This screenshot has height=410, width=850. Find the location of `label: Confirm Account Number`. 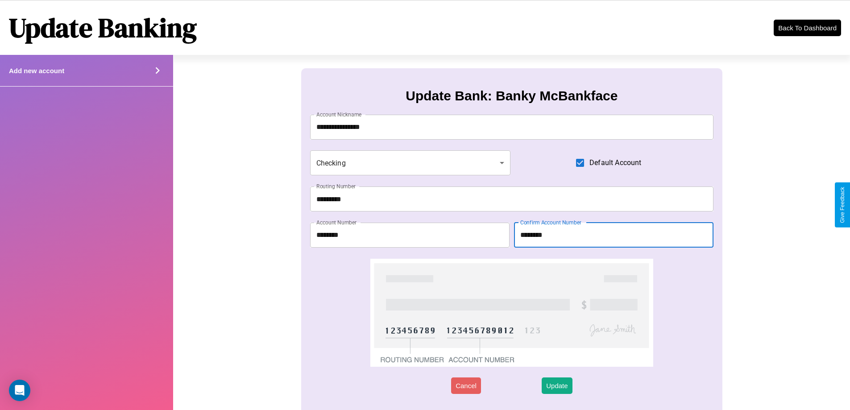

label: Confirm Account Number is located at coordinates (551, 222).